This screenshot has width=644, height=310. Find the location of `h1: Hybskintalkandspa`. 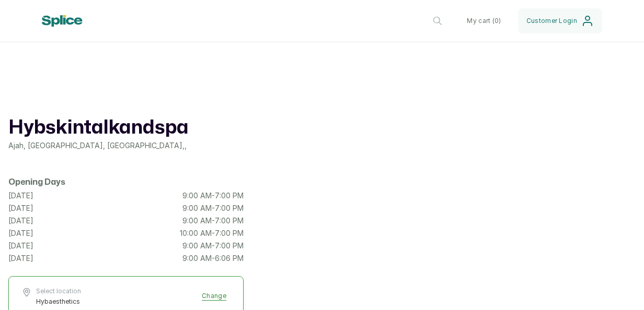

h1: Hybskintalkandspa is located at coordinates (126, 128).